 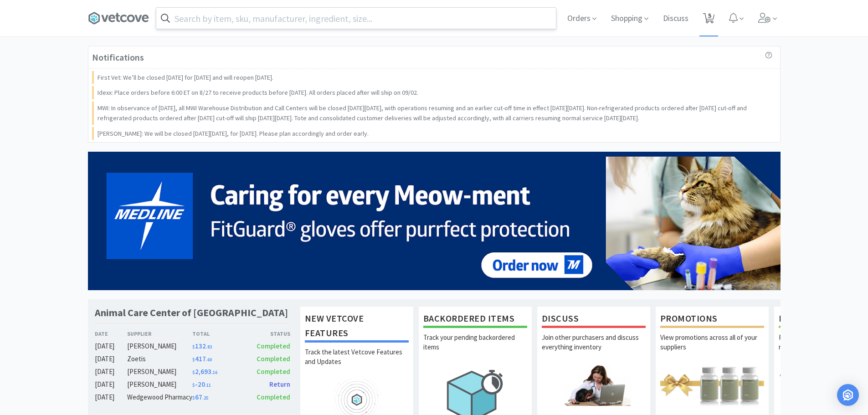 What do you see at coordinates (160, 397) in the screenshot?
I see `div: Wedgewood Pharmacy` at bounding box center [160, 397].